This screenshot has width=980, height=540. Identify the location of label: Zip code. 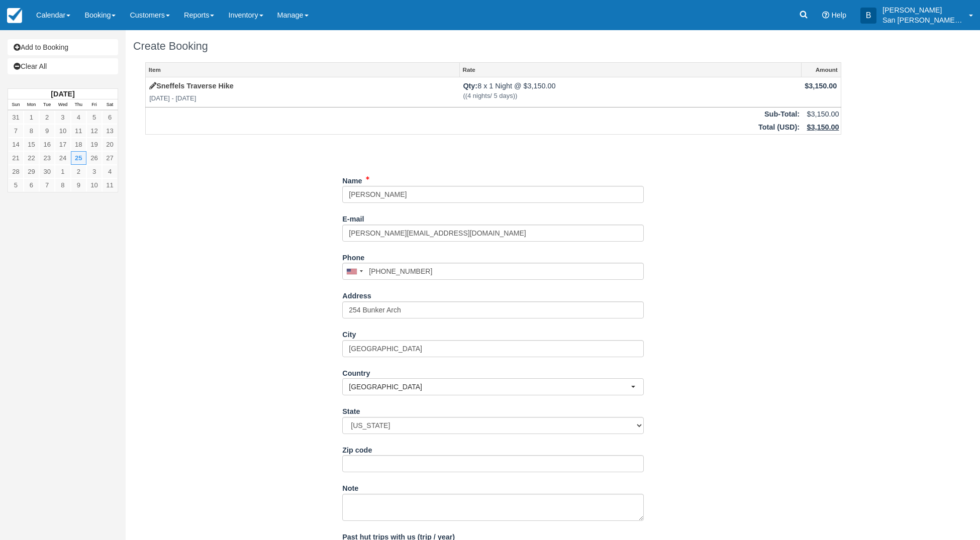
(357, 449).